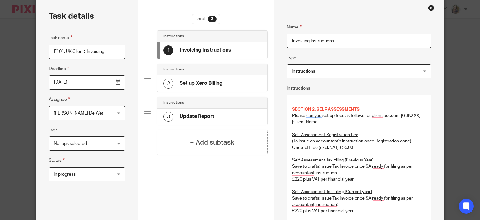  What do you see at coordinates (71, 16) in the screenshot?
I see `h2: Task details` at bounding box center [71, 16].